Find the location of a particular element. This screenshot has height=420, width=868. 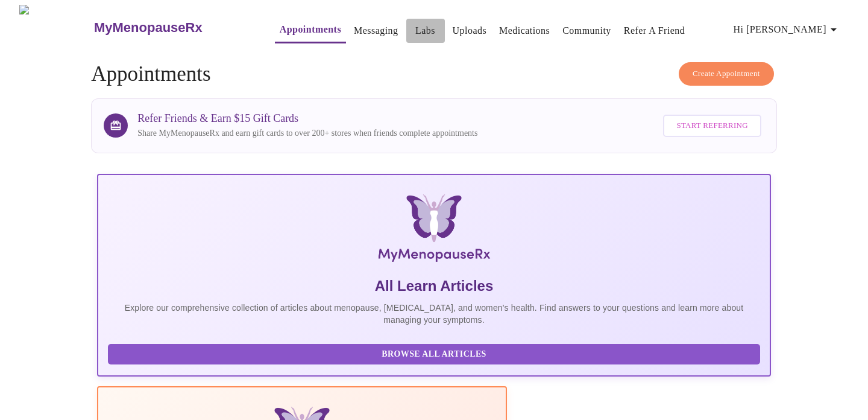

h4: Appointments is located at coordinates (434, 74).